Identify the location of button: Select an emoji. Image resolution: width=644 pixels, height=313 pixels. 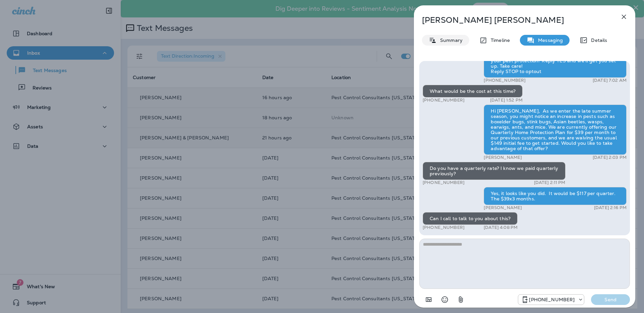
(445, 300).